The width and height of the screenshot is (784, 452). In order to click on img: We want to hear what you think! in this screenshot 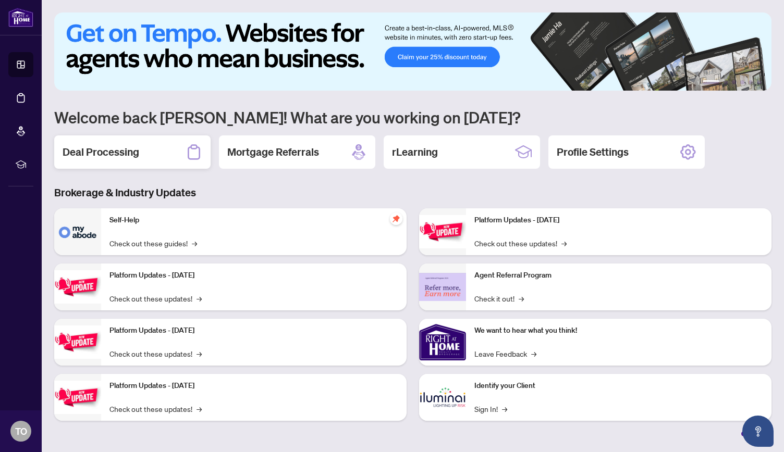, I will do `click(443, 342)`.